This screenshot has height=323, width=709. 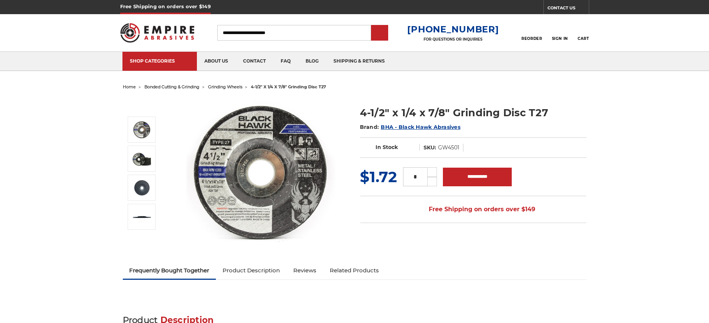 What do you see at coordinates (568, 9) in the screenshot?
I see `a: CONTACT US` at bounding box center [568, 9].